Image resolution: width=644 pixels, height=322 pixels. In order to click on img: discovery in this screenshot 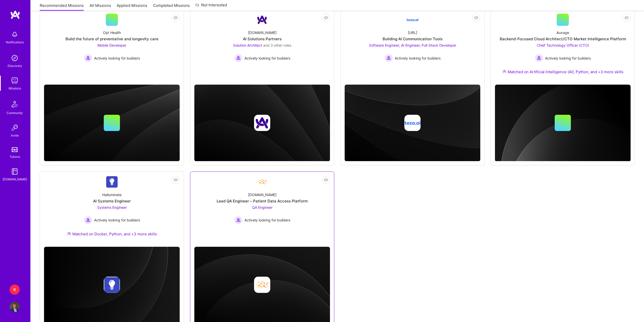, I will do `click(15, 58)`.